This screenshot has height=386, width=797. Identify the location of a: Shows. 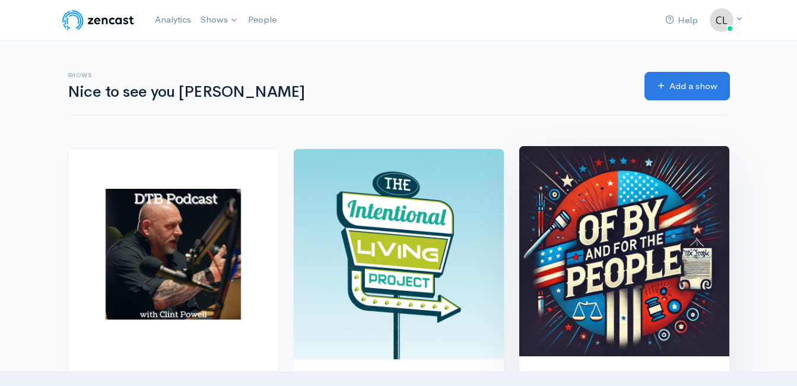
(220, 20).